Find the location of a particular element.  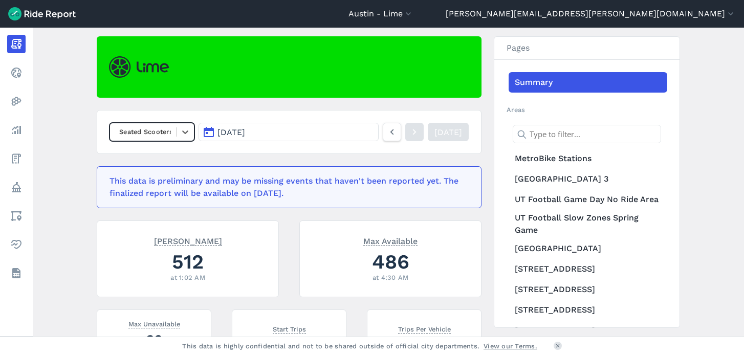

div: 1.8 is located at coordinates (424, 344).